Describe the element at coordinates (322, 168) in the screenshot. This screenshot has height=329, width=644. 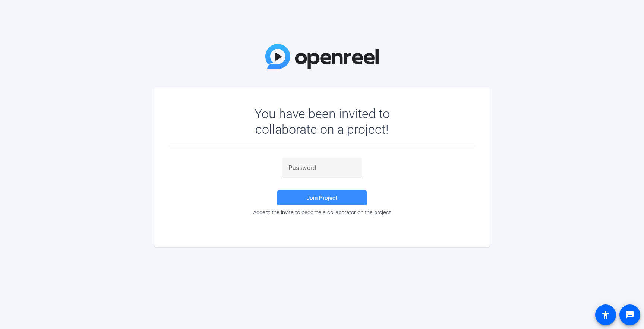
I see `input: Password` at that location.